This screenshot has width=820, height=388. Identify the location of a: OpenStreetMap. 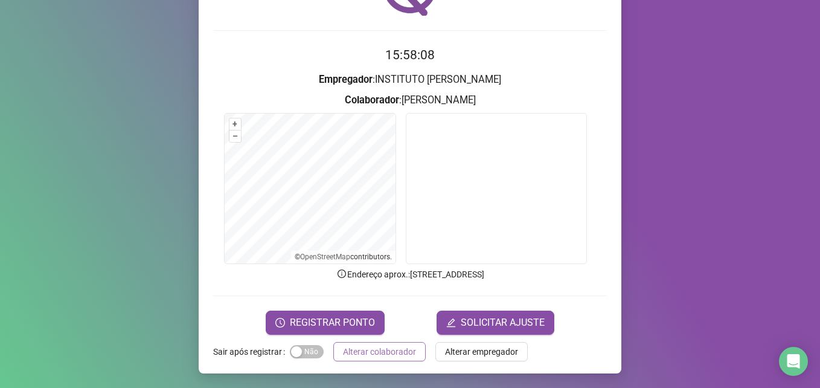
(325, 257).